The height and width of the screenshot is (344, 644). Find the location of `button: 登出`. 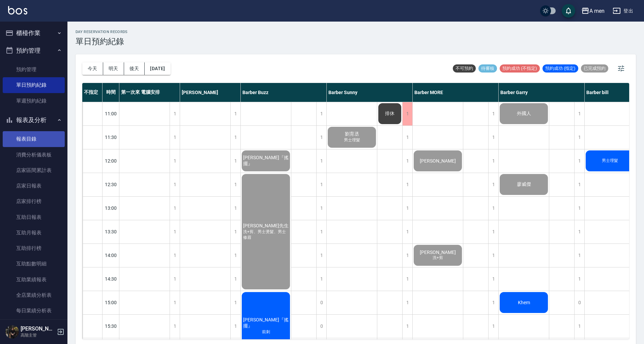

button: 登出 is located at coordinates (623, 11).